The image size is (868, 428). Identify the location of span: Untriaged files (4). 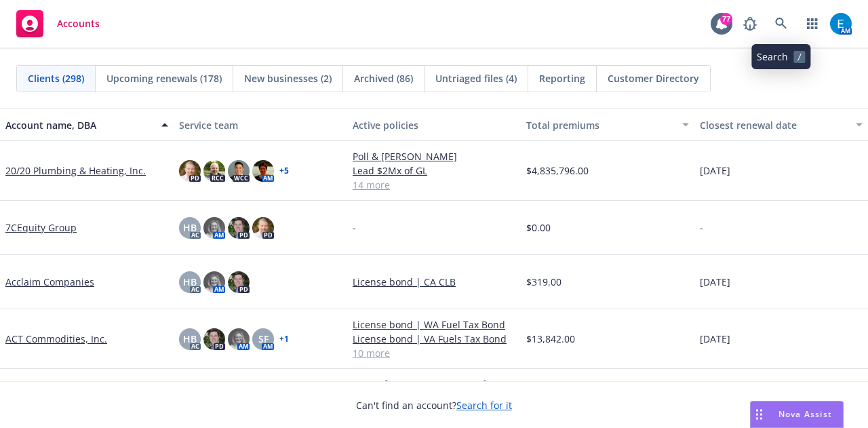
(476, 78).